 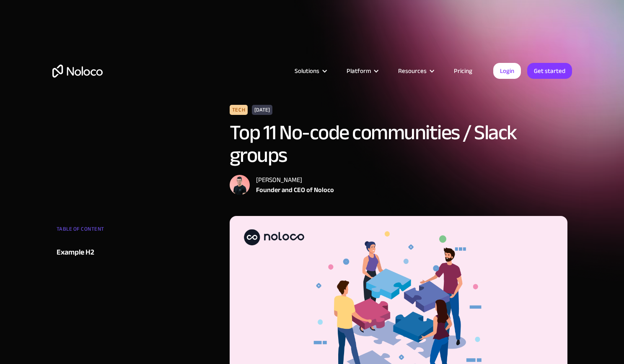 I want to click on a: Example H2, so click(x=107, y=252).